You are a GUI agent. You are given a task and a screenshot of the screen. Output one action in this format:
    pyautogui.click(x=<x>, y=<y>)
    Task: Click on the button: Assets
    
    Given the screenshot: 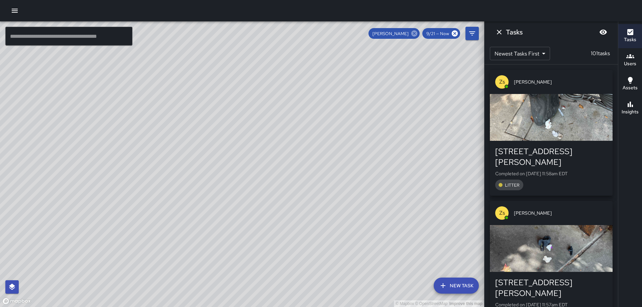 What is the action you would take?
    pyautogui.click(x=630, y=84)
    